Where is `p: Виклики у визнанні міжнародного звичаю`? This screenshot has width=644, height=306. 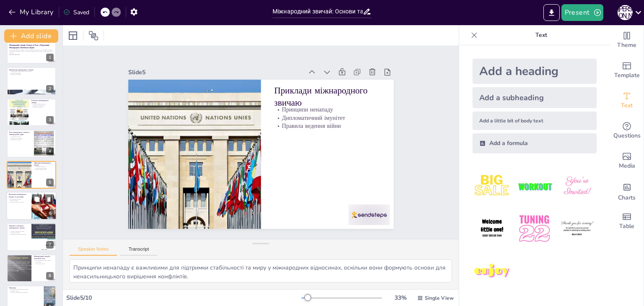
p: Виклики у визнанні міжнародного звичаю is located at coordinates (19, 227).